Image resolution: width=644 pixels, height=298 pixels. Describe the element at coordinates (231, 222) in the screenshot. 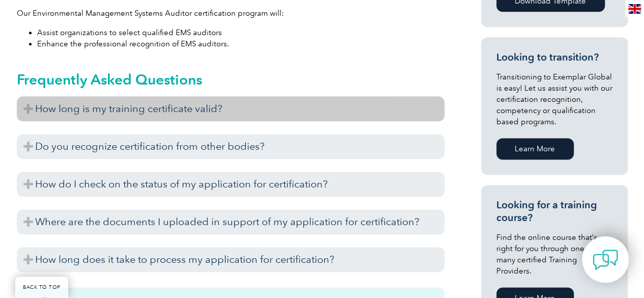

I see `h3: Where are the documents I uploaded in support of my application for certification?` at that location.